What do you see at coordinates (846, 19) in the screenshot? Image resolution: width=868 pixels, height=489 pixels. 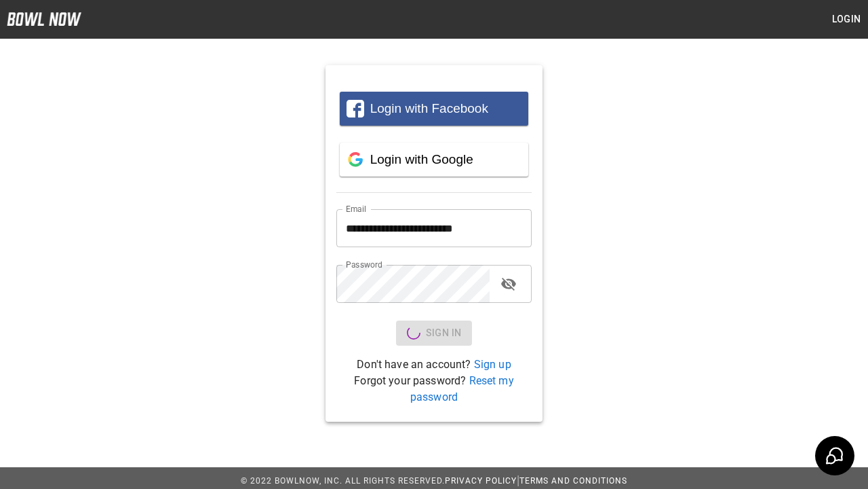 I see `button: Login` at bounding box center [846, 19].